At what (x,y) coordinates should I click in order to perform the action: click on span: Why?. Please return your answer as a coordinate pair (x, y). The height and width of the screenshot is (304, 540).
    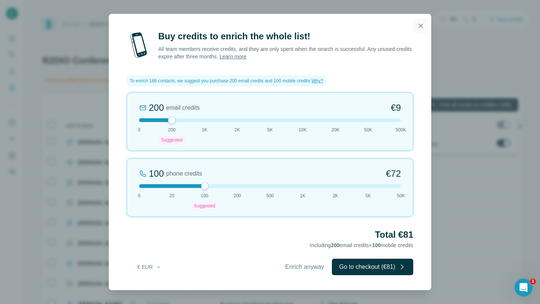
    Looking at the image, I should click on (317, 81).